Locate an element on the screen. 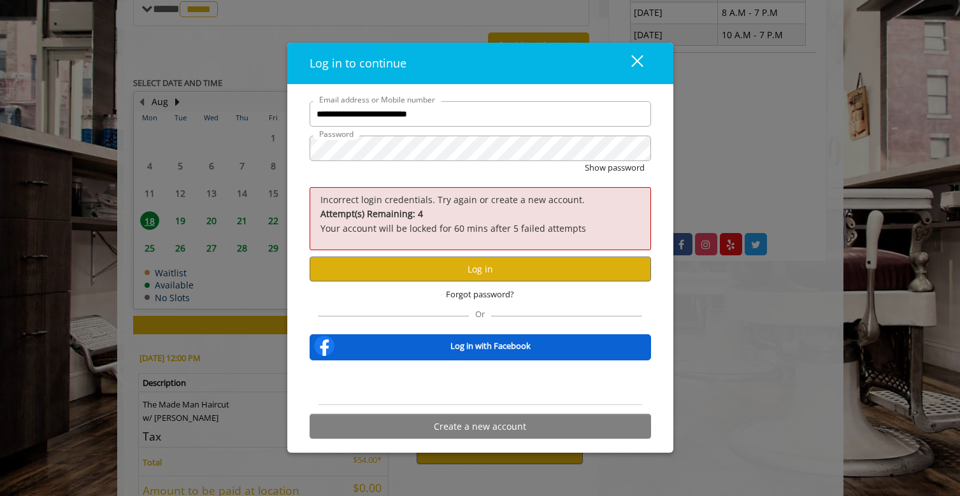 Image resolution: width=960 pixels, height=496 pixels. button: Create a new account is located at coordinates (480, 426).